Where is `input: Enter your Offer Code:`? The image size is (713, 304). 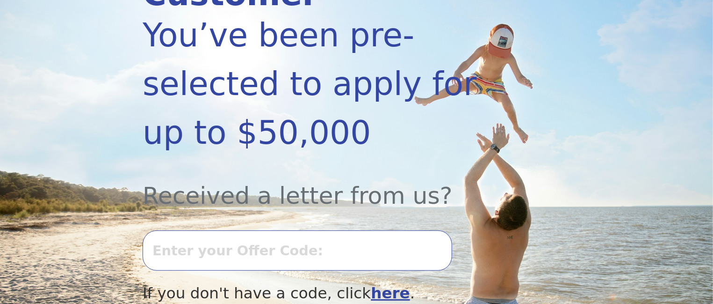
input: Enter your Offer Code: is located at coordinates (297, 250).